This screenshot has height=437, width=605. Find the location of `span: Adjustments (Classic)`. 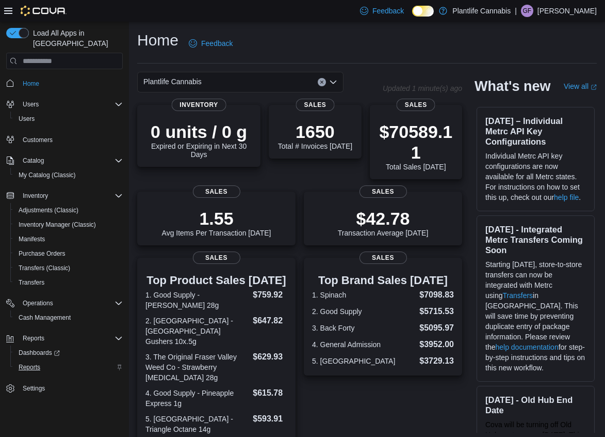

span: Adjustments (Classic) is located at coordinates (69, 210).